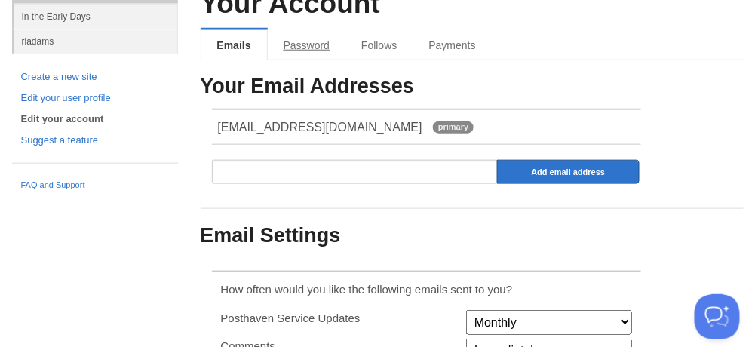 The height and width of the screenshot is (347, 755). Describe the element at coordinates (453, 45) in the screenshot. I see `a: Payments` at that location.